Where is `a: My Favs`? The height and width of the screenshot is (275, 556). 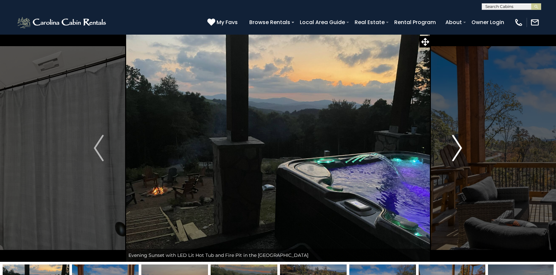
a: My Favs is located at coordinates (223, 22).